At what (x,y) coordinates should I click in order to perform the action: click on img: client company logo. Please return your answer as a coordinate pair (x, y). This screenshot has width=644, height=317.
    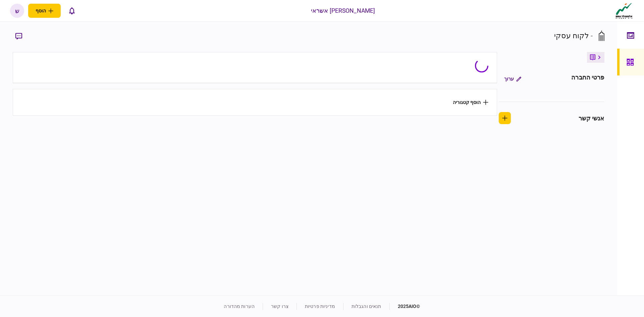
    Looking at the image, I should click on (624, 11).